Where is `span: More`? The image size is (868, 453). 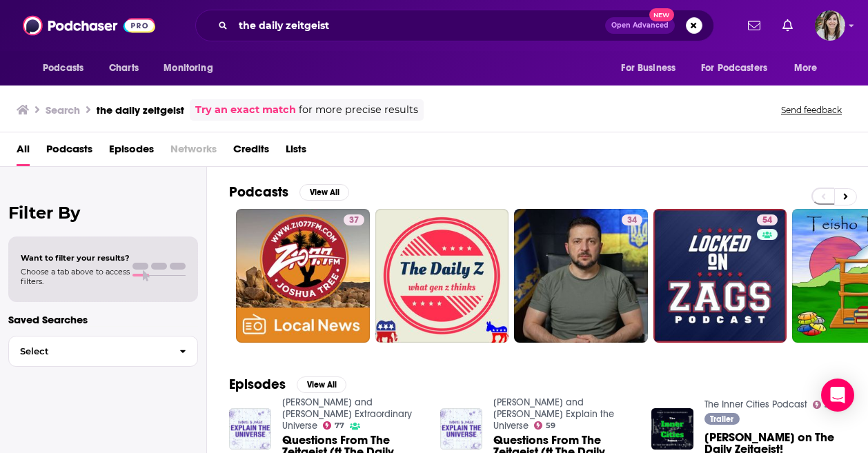
span: More is located at coordinates (806, 68).